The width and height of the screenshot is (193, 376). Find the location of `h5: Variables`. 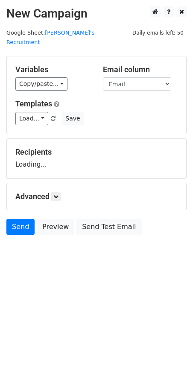

h5: Variables is located at coordinates (53, 70).